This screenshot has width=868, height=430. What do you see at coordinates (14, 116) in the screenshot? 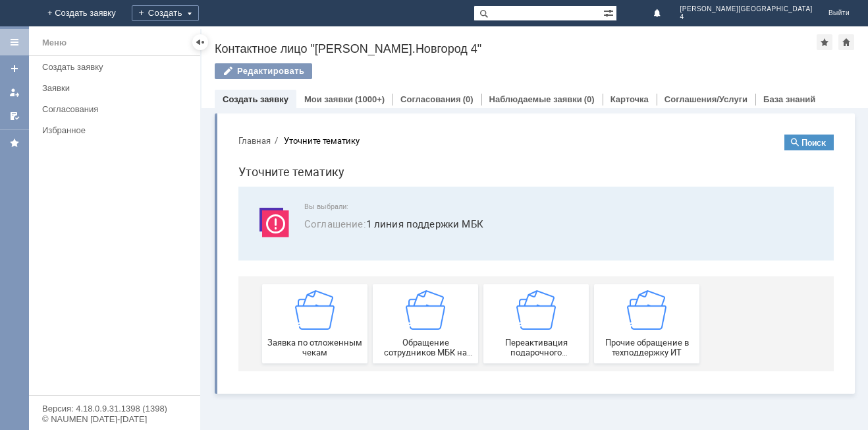
I see `a: Мои согласования` at bounding box center [14, 116].